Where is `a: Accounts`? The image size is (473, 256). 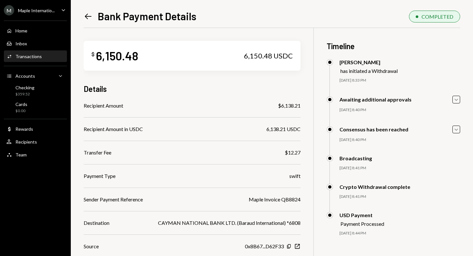
a: Accounts is located at coordinates (35, 76).